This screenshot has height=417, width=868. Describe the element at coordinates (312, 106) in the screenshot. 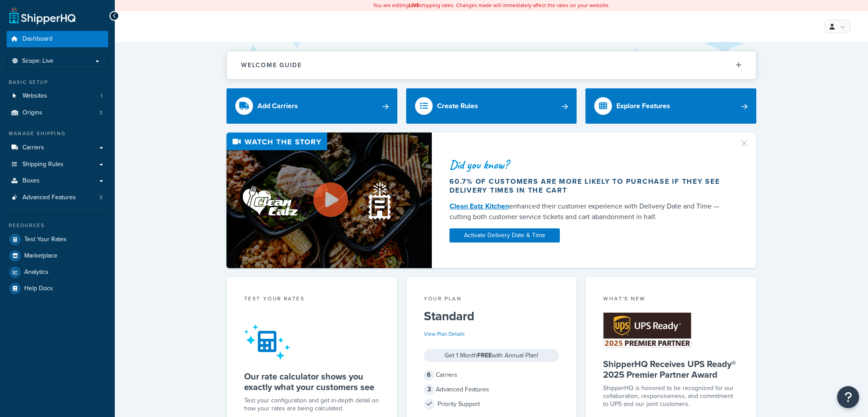

I see `a: Add Carriers` at that location.